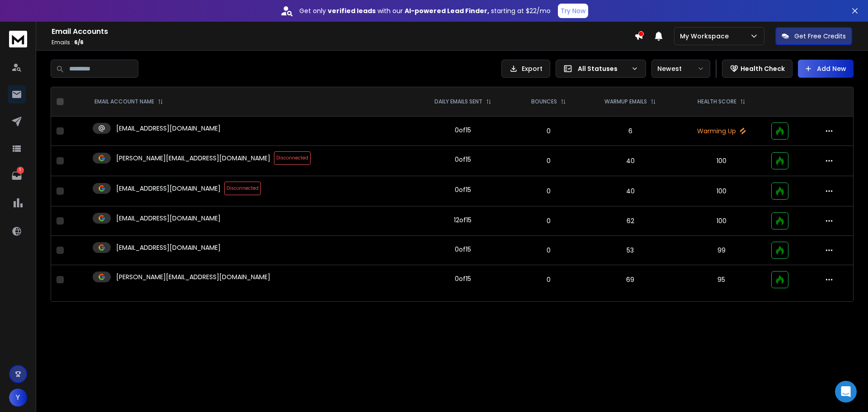 Image resolution: width=868 pixels, height=412 pixels. Describe the element at coordinates (129, 101) in the screenshot. I see `div: EMAIL ACCOUNT NAME` at that location.